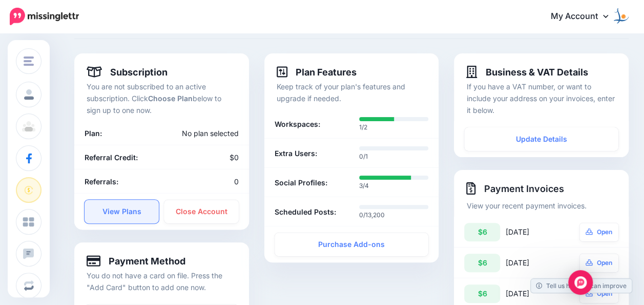 This screenshot has height=305, width=644. What do you see at coordinates (351, 92) in the screenshot?
I see `p: Keep track of your plan's features and upgrade if needed.` at bounding box center [351, 92].